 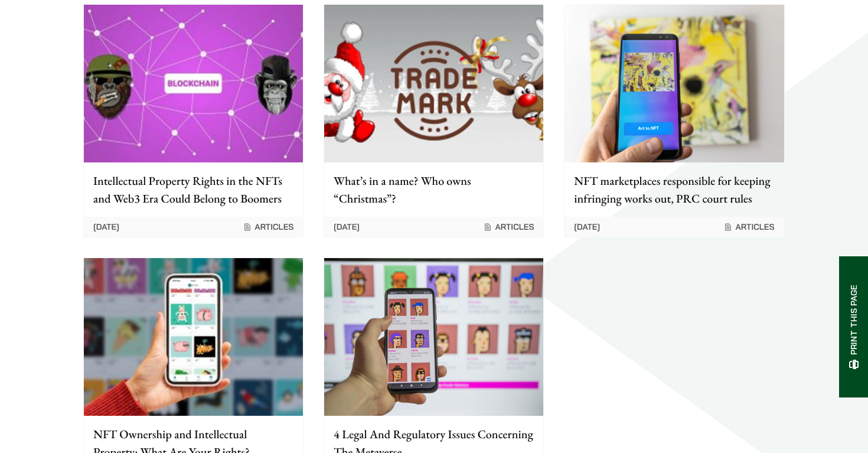 I want to click on p: What’s in a name? Who owns “Christmas”?, so click(x=433, y=189).